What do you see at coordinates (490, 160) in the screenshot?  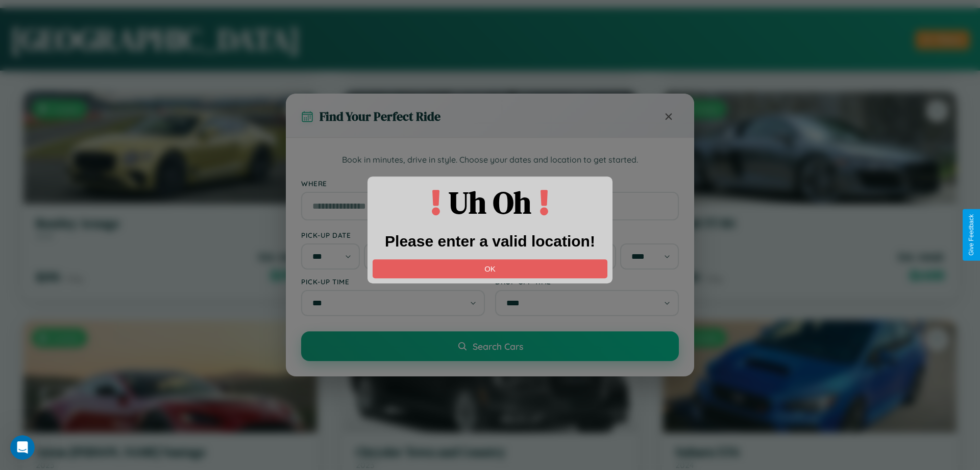 I see `p: Book in minutes, drive in style. Choose your dates and location to get started.` at bounding box center [490, 160].